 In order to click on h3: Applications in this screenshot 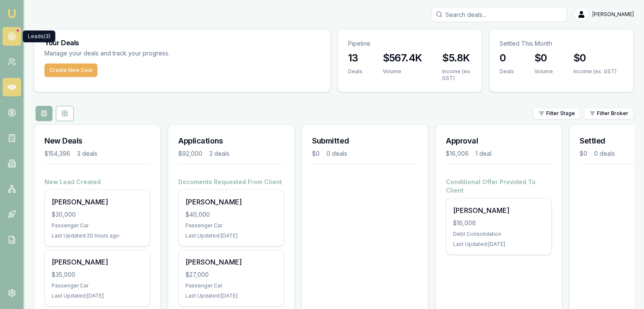, I will do `click(231, 141)`.